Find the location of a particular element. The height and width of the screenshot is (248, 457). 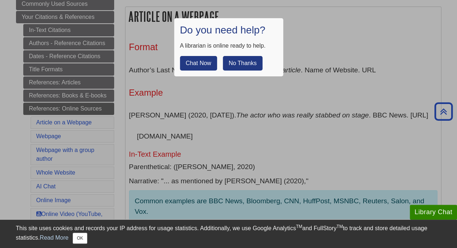

a: Read More is located at coordinates (54, 237).